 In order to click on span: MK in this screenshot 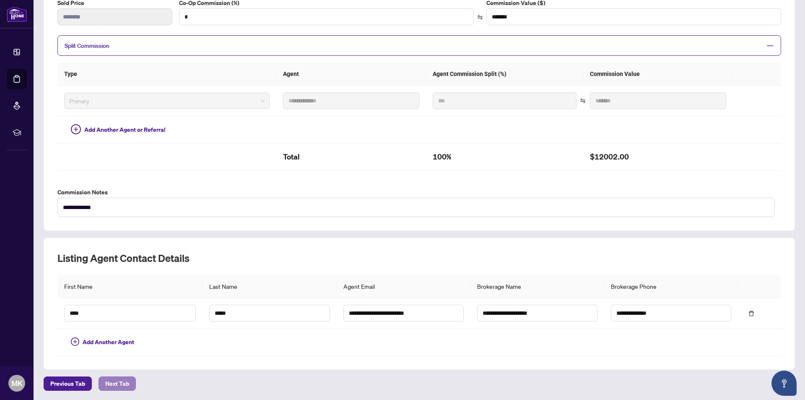, I will do `click(17, 383)`.